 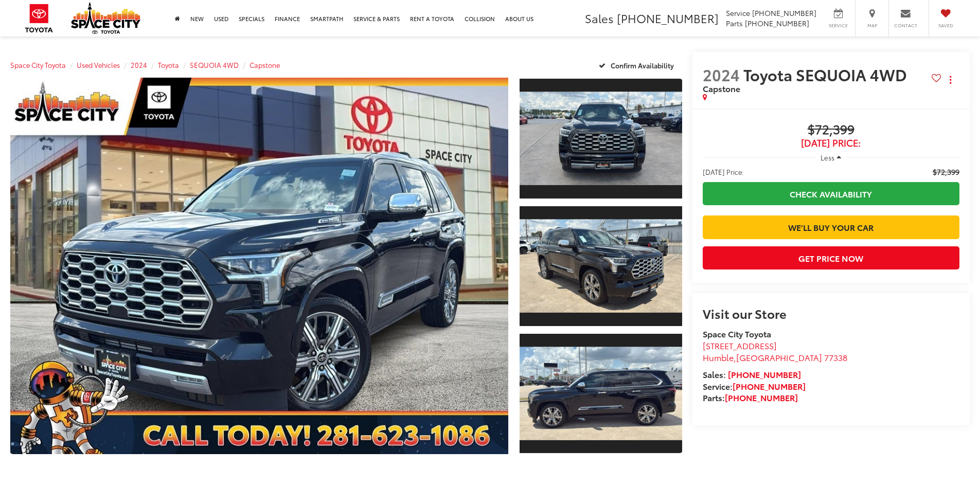 What do you see at coordinates (139, 65) in the screenshot?
I see `a: 2024` at bounding box center [139, 65].